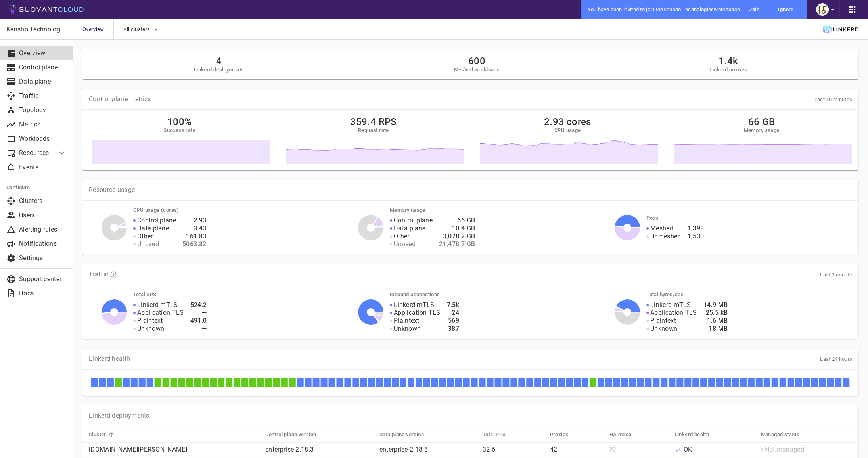 Image resolution: width=868 pixels, height=458 pixels. I want to click on span: Data plane version, so click(407, 435).